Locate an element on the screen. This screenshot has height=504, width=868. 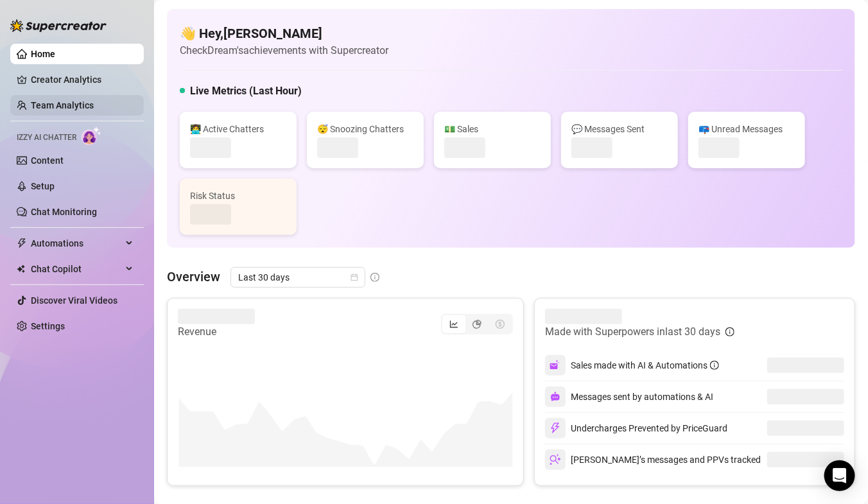
a: Settings is located at coordinates (48, 326).